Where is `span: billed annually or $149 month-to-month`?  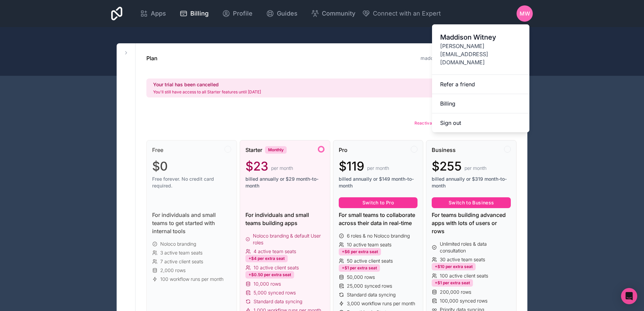 span: billed annually or $149 month-to-month is located at coordinates (378, 182).